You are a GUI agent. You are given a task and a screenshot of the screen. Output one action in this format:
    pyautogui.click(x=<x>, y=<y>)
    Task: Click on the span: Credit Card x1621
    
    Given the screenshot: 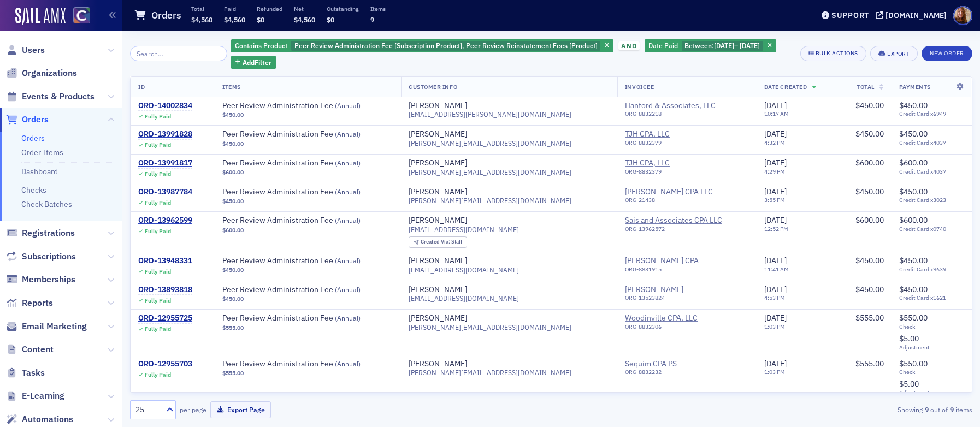 What is the action you would take?
    pyautogui.click(x=932, y=297)
    